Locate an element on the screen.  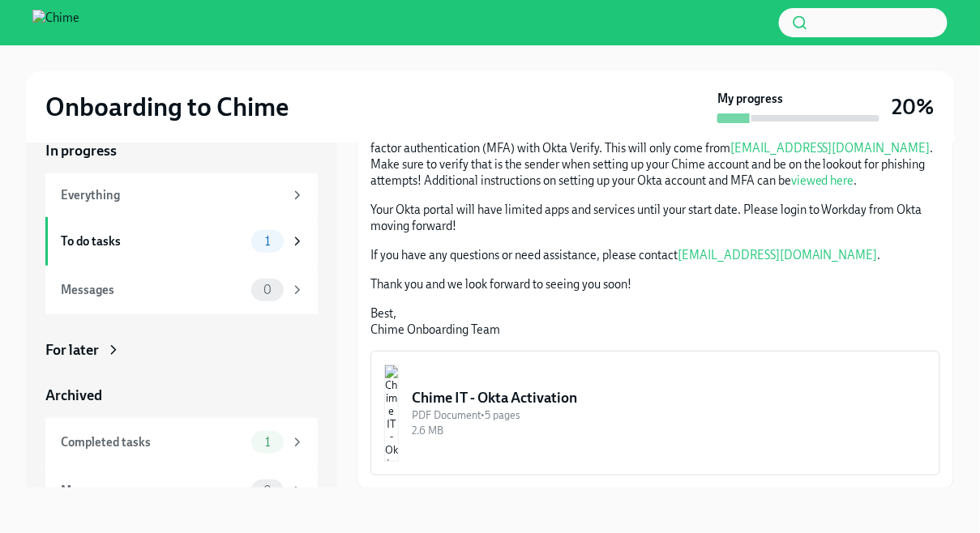
img: Chime is located at coordinates (56, 23).